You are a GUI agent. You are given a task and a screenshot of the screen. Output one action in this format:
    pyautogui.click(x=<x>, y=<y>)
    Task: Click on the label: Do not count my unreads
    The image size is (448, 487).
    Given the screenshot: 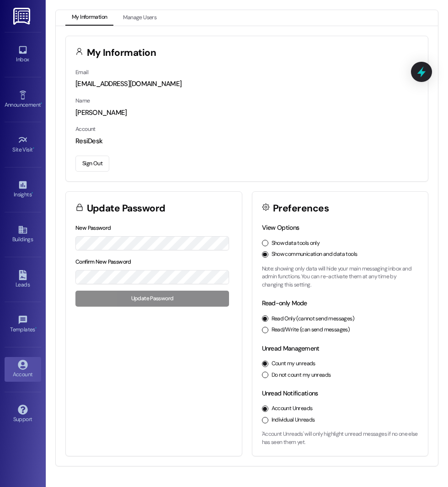 What is the action you would take?
    pyautogui.click(x=301, y=375)
    